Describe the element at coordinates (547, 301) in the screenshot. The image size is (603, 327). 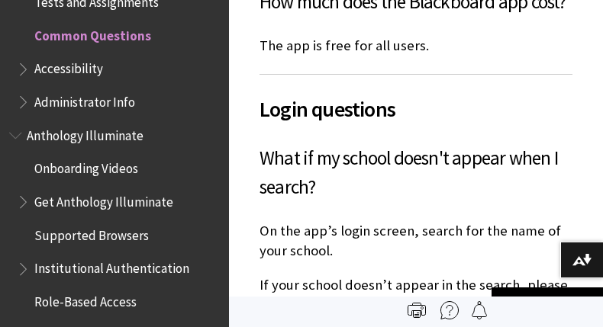
I see `a: Back to top` at that location.